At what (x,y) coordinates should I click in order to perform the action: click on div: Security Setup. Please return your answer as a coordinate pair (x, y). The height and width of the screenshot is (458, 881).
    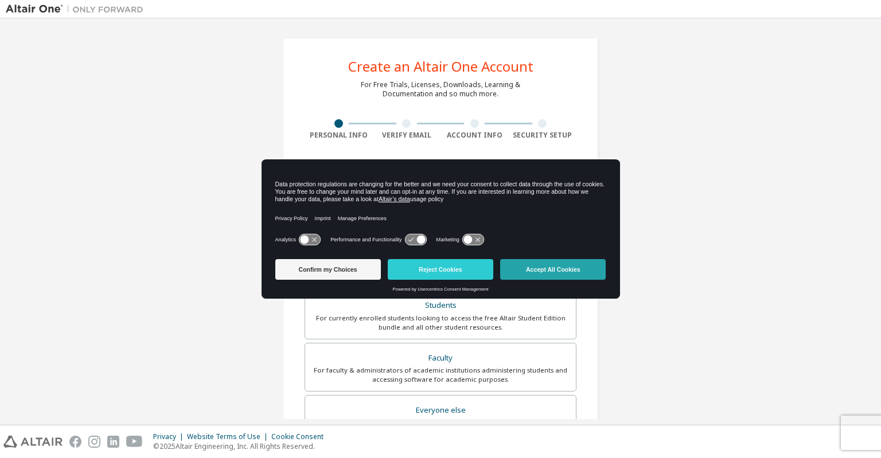
    Looking at the image, I should click on (542, 135).